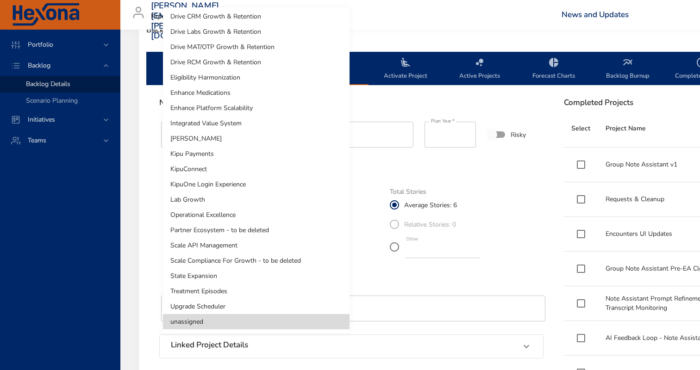 The image size is (700, 370). I want to click on li: Drive MAT/OTP Growth & Retention, so click(256, 47).